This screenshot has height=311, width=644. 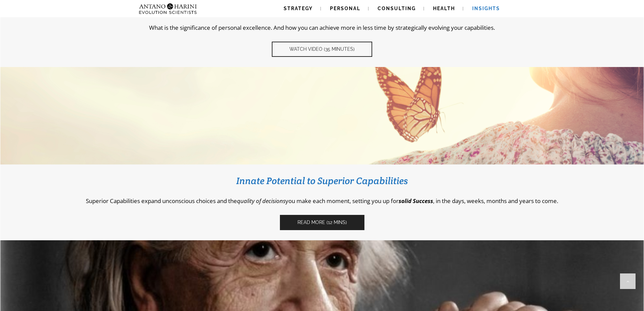 What do you see at coordinates (322, 181) in the screenshot?
I see `h3: Innate Potential to Superior Capabilities` at bounding box center [322, 181].